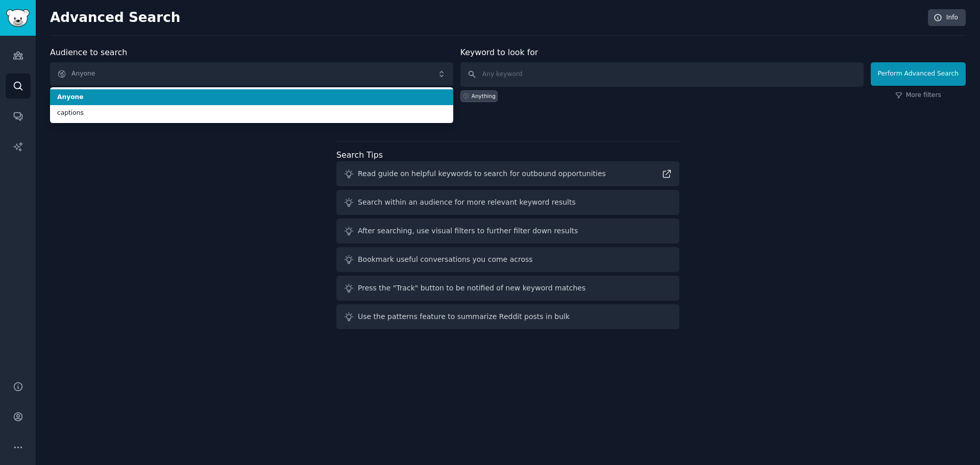 This screenshot has width=980, height=465. Describe the element at coordinates (468, 231) in the screenshot. I see `div: After searching, use visual filters to further filter down results` at that location.